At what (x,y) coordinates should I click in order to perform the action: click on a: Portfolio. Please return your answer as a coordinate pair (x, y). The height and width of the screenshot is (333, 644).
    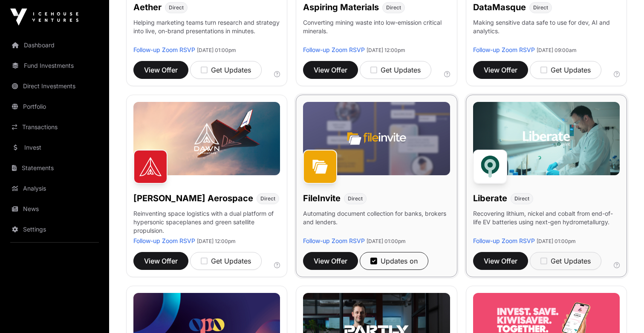
    Looking at the image, I should click on (54, 107).